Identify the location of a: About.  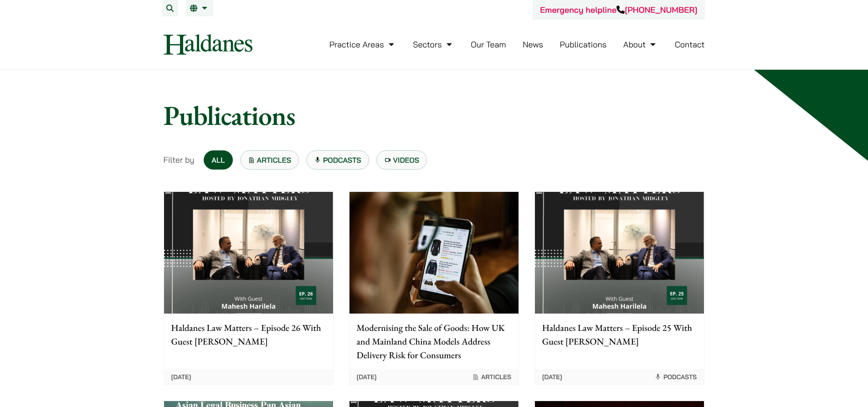
(641, 44).